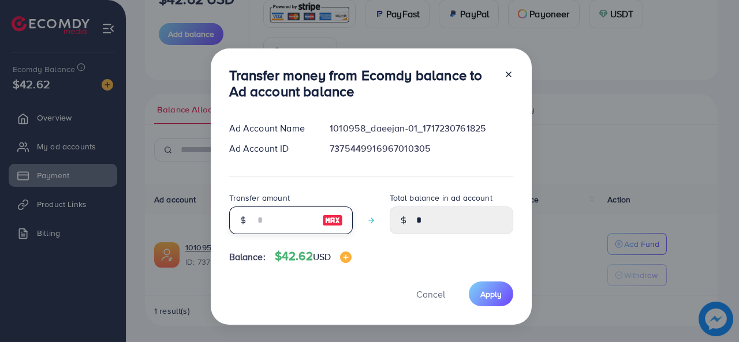 The image size is (739, 342). Describe the element at coordinates (313, 256) in the screenshot. I see `h4: $42.62` at that location.